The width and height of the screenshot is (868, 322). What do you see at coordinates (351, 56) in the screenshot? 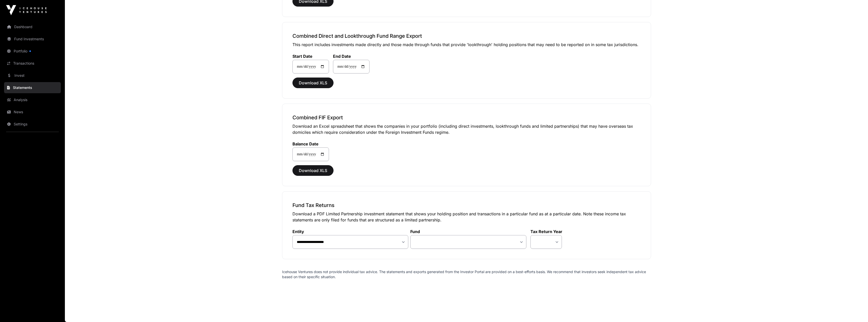
I see `label: End Date` at bounding box center [351, 56].